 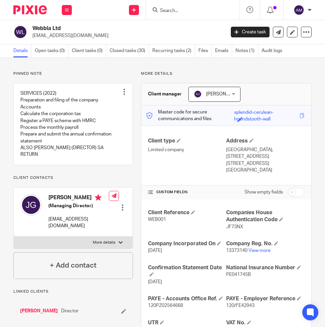 I want to click on h4: Confirmation Statement Date, so click(x=187, y=271).